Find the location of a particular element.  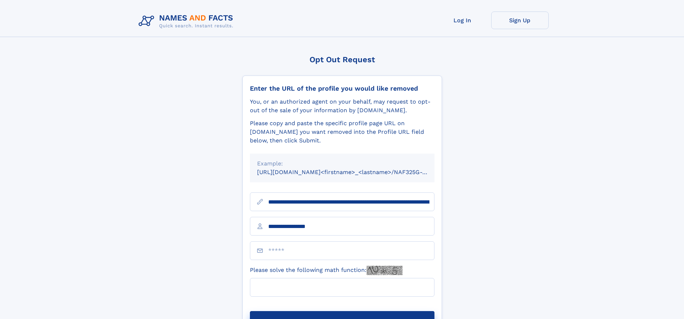

div: Example: is located at coordinates (342, 163).